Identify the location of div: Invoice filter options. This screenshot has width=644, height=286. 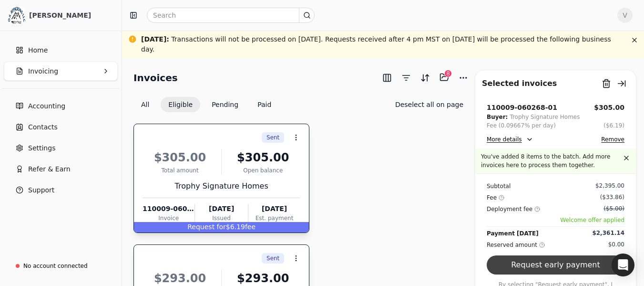
(206, 105).